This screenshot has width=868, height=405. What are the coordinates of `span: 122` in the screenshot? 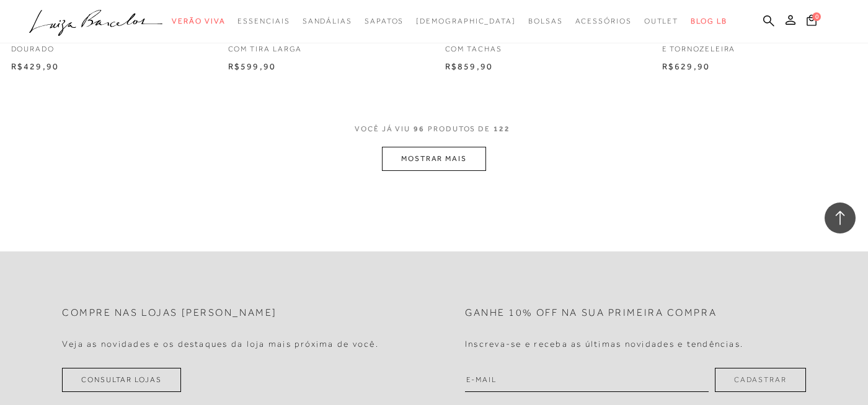 It's located at (502, 135).